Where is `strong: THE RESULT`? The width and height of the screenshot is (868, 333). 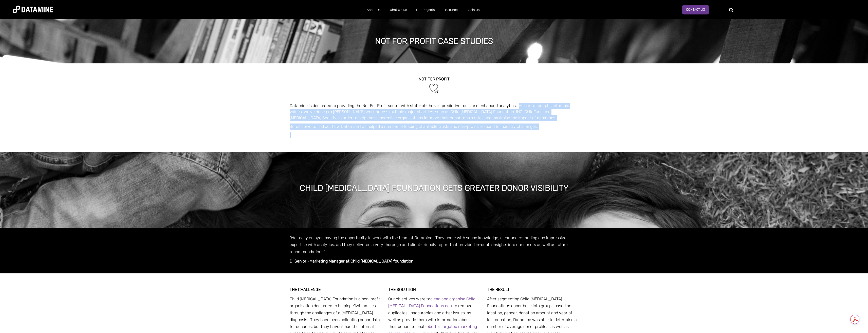
strong: THE RESULT is located at coordinates (498, 290).